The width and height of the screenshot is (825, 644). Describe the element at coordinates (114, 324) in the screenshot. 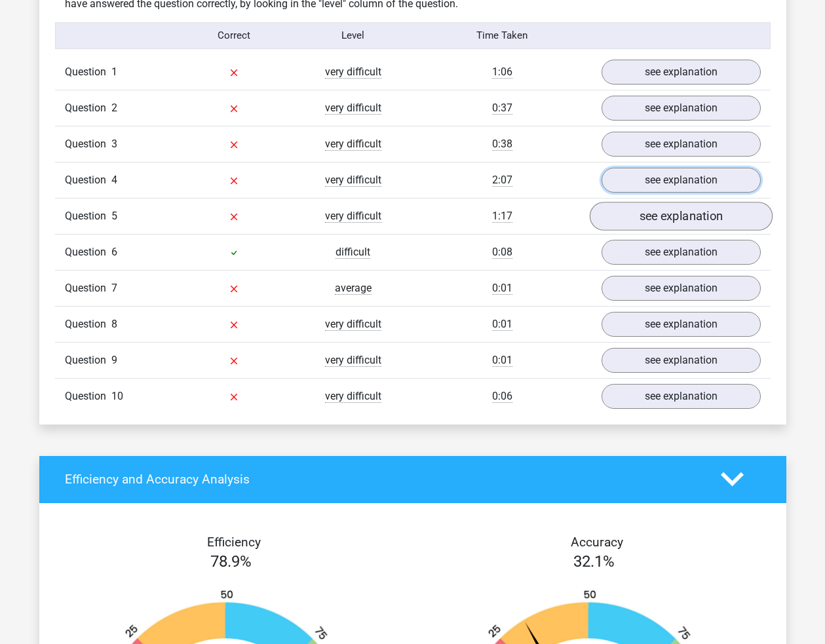

I see `span: 8` at that location.